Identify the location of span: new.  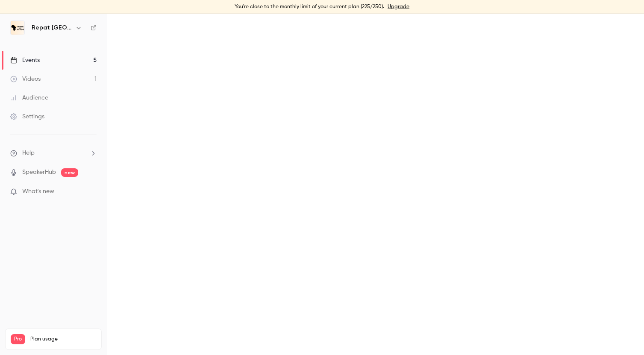
(69, 173).